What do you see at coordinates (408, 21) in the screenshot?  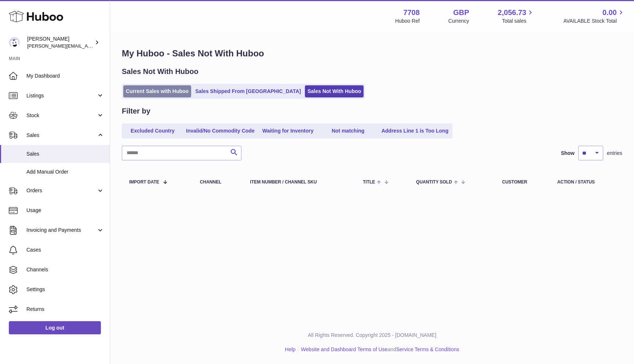 I see `div: Huboo Ref` at bounding box center [408, 21].